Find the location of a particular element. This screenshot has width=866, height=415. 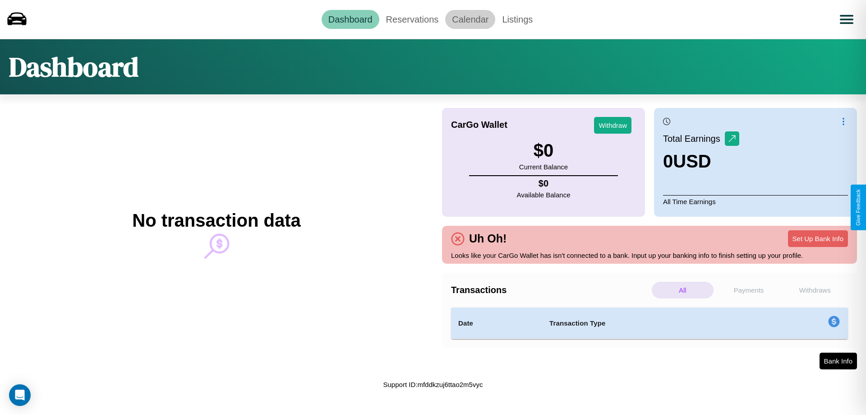

p: Withdraws is located at coordinates (815, 290).